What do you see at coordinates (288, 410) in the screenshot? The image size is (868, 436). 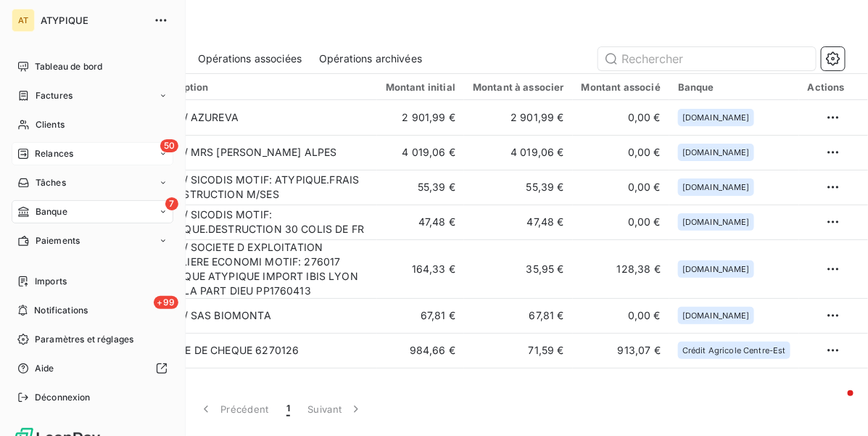 I see `span: 1` at bounding box center [288, 410].